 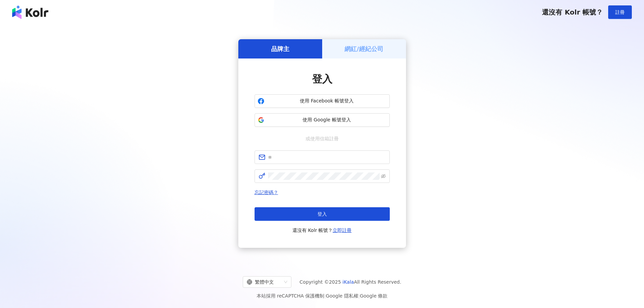 What do you see at coordinates (322, 101) in the screenshot?
I see `button: 使用 Facebook 帳號登入` at bounding box center [322, 101].